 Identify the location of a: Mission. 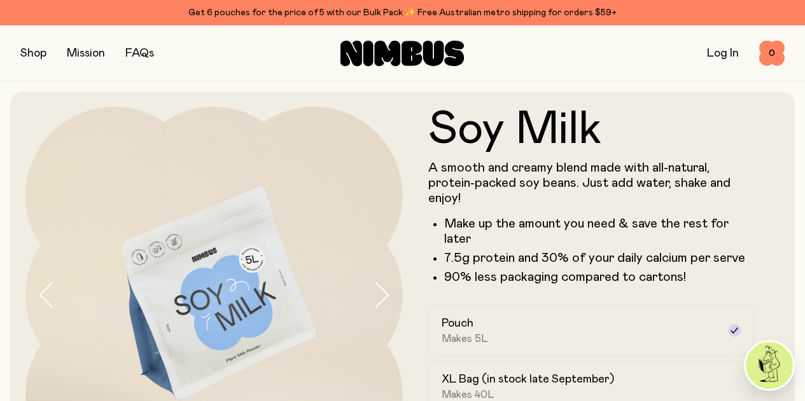
(86, 53).